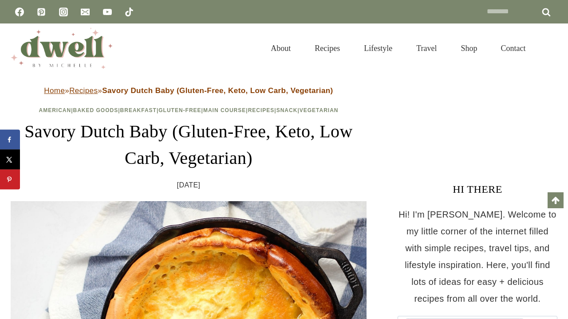 The height and width of the screenshot is (319, 568). What do you see at coordinates (180, 110) in the screenshot?
I see `a: Gluten-Free` at bounding box center [180, 110].